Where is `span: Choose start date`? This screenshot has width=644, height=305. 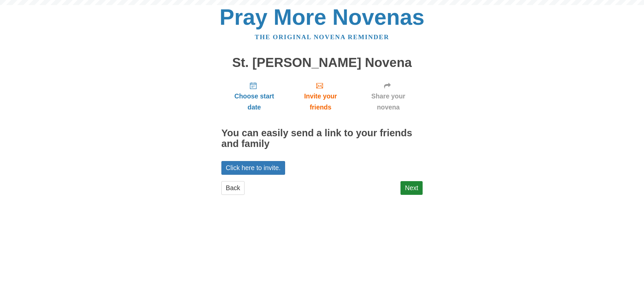 span: Choose start date is located at coordinates (254, 102).